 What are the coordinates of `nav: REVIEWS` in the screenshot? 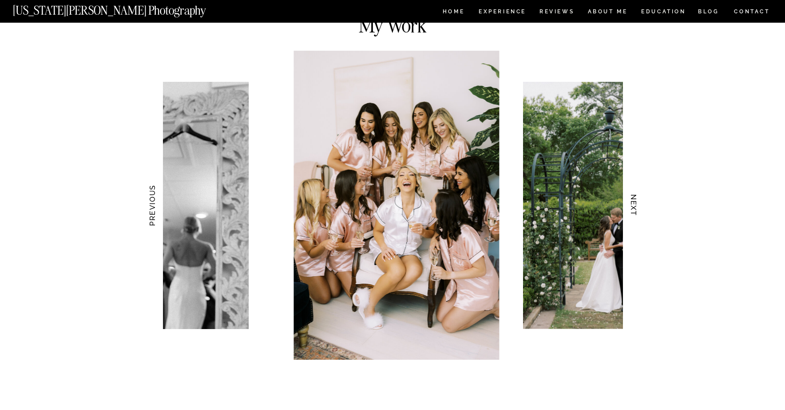 It's located at (556, 12).